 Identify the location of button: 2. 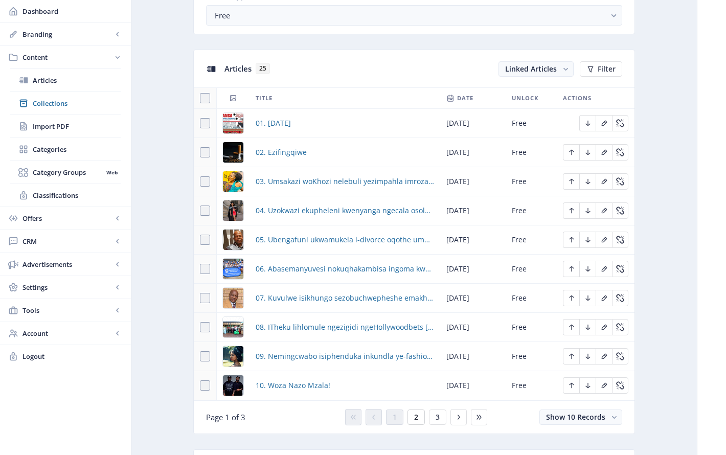
(416, 417).